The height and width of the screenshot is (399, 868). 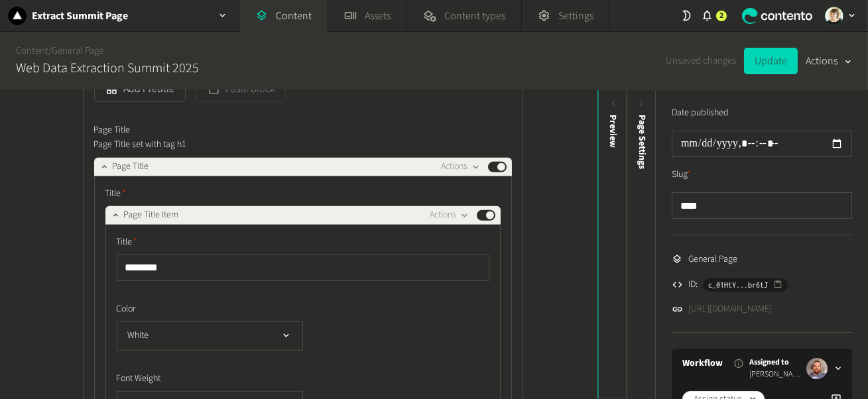 I want to click on p: Page Title set with tag h1, so click(x=245, y=145).